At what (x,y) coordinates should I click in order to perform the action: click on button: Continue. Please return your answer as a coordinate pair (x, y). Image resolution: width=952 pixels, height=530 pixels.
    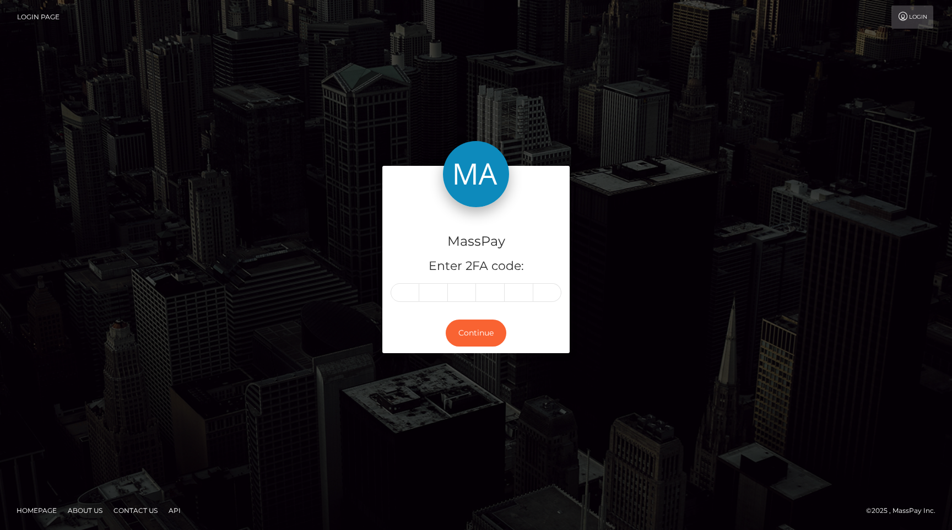
    Looking at the image, I should click on (476, 333).